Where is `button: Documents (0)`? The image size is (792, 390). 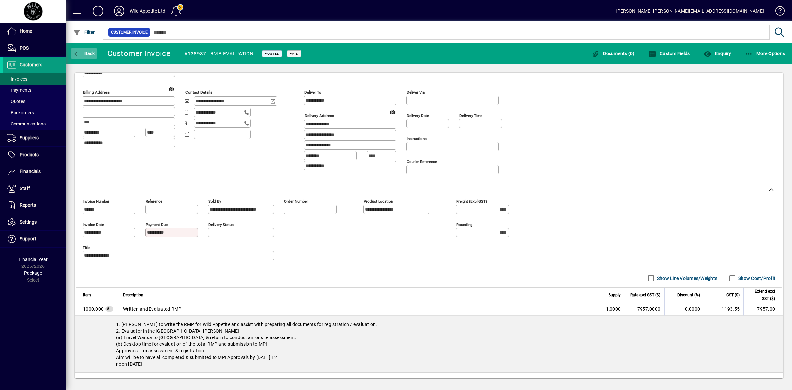
button: Documents (0) is located at coordinates (613, 53).